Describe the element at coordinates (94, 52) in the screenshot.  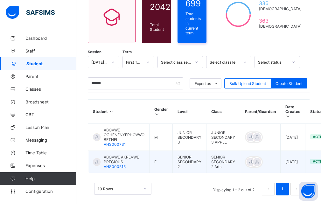
I see `span: Session` at that location.